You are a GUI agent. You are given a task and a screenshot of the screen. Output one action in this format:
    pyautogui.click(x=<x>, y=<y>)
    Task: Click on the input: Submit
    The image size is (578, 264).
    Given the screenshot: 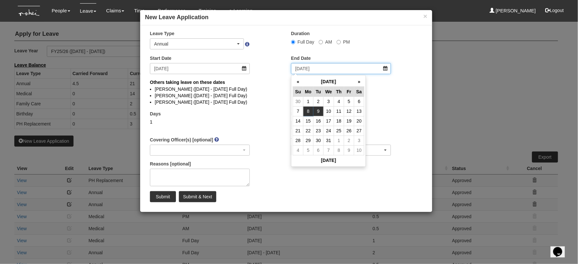 What is the action you would take?
    pyautogui.click(x=163, y=197)
    